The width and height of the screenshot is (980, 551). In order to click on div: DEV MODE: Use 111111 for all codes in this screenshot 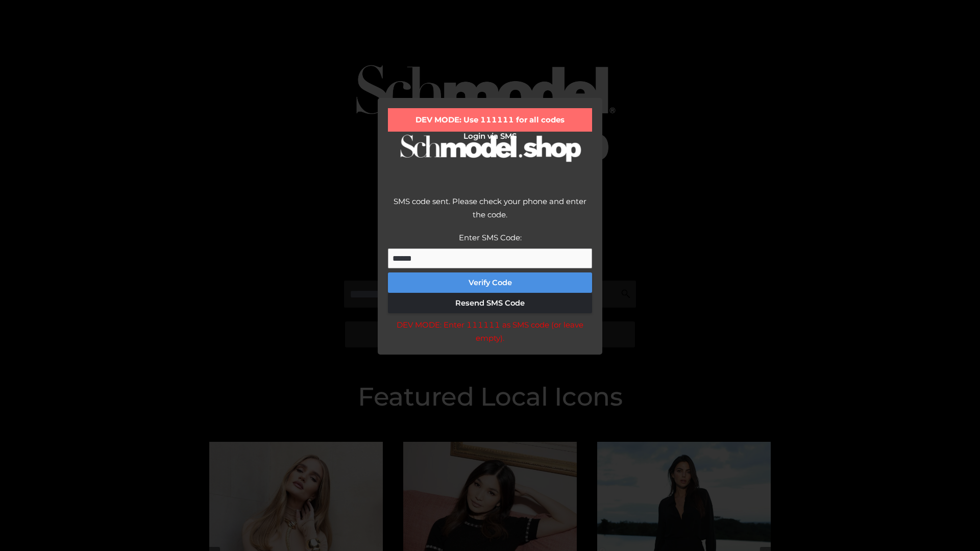, I will do `click(490, 120)`.